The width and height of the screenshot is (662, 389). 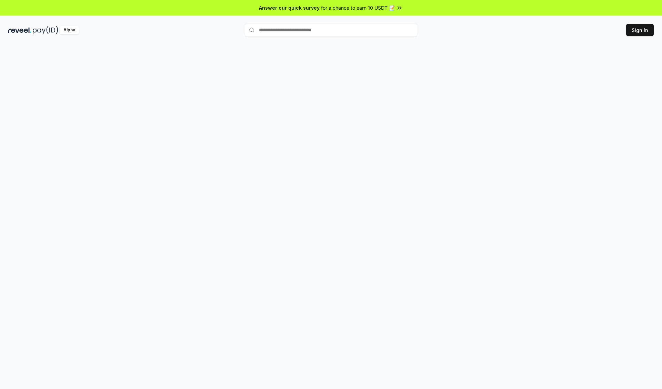 What do you see at coordinates (640, 30) in the screenshot?
I see `button: Sign In` at bounding box center [640, 30].